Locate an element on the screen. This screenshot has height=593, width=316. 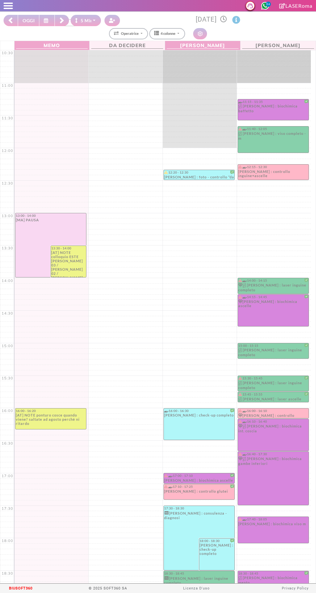
div: 16:30 is located at coordinates (7, 443).